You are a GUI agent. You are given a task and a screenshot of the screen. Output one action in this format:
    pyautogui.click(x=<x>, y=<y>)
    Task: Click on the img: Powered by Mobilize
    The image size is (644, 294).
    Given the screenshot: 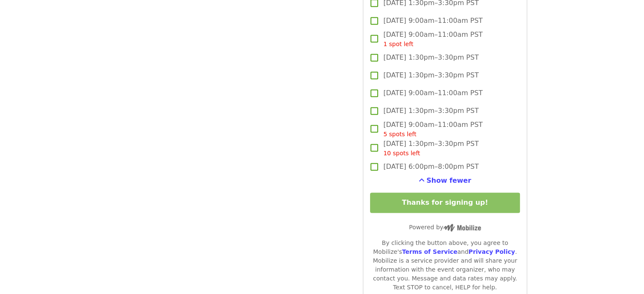 What is the action you would take?
    pyautogui.click(x=462, y=228)
    